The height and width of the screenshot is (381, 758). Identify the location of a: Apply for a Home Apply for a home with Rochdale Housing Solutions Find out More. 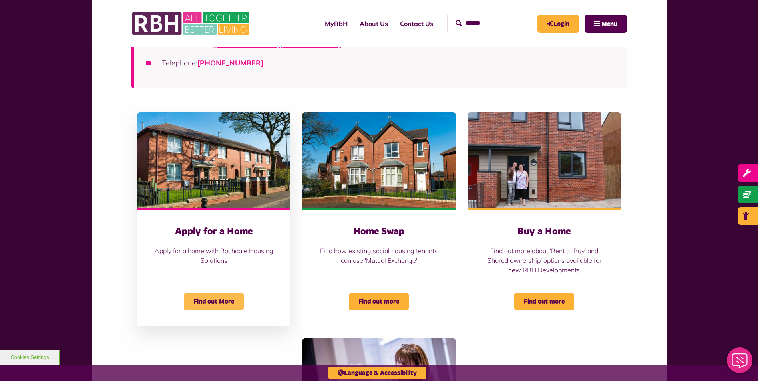
(214, 219).